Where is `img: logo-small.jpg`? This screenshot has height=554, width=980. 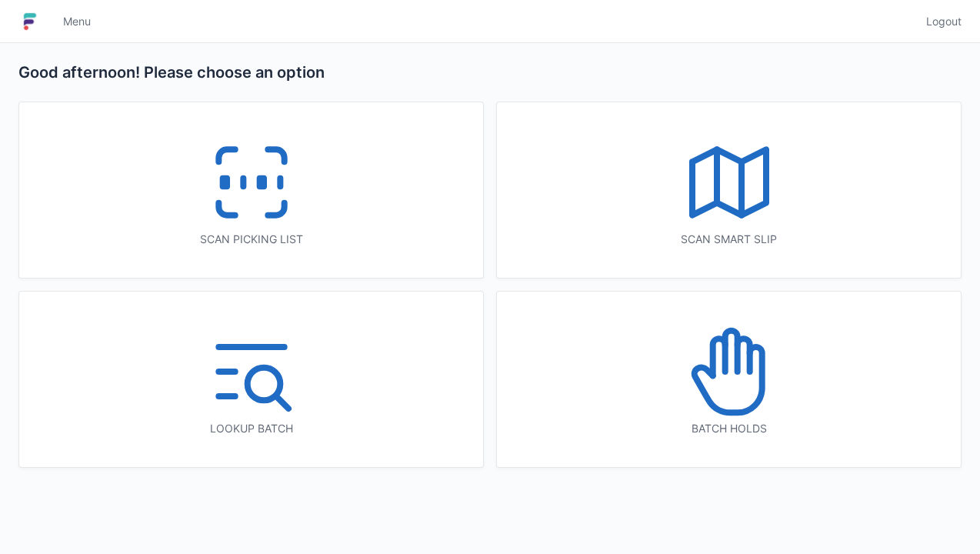 img: logo-small.jpg is located at coordinates (30, 21).